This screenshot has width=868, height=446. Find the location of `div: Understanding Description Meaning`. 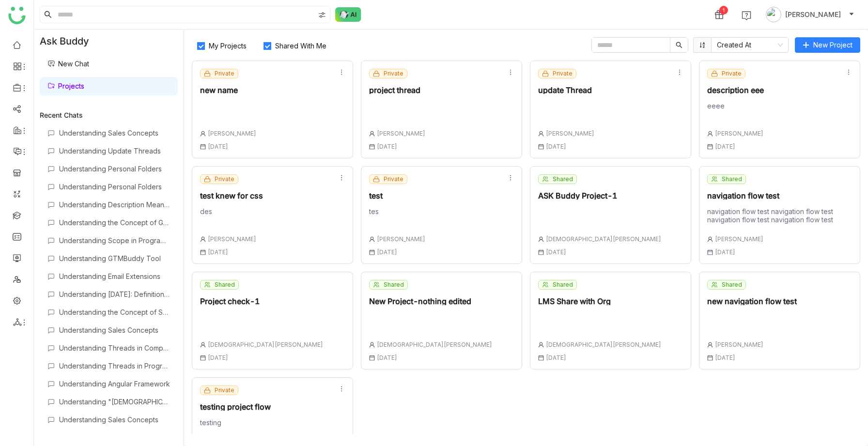

div: Understanding Description Meaning is located at coordinates (114, 204).